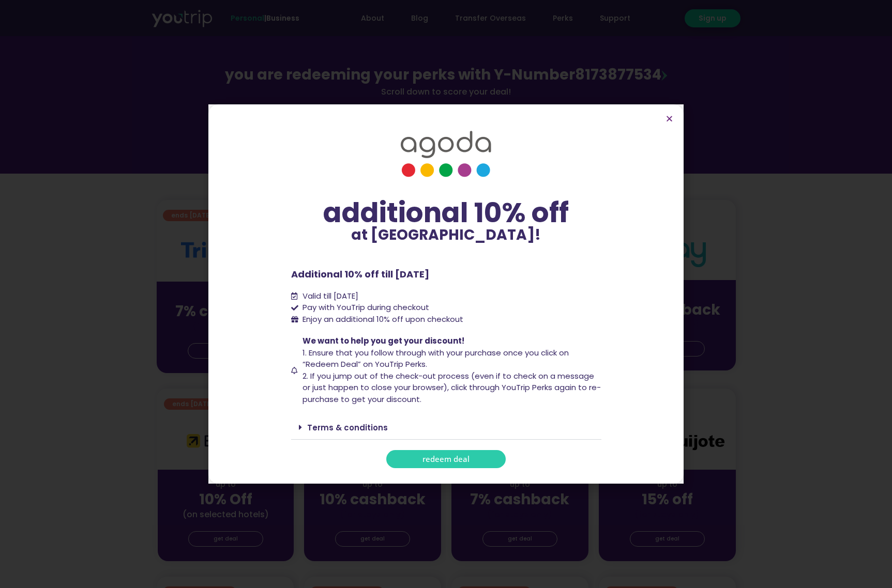 The image size is (892, 588). Describe the element at coordinates (451, 387) in the screenshot. I see `span: 2. If you jump out of the check-out process (even if to check on a message or just happen to clos...` at that location.